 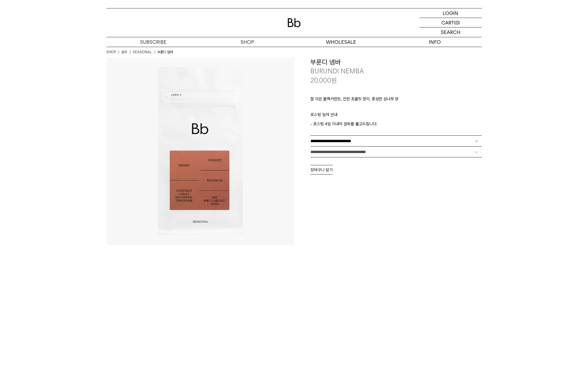 What do you see at coordinates (396, 100) in the screenshot?
I see `p: 잘 익은 블랙커런트, 진한 초콜릿 향미, 풍성한 삼나무 향` at bounding box center [396, 100].